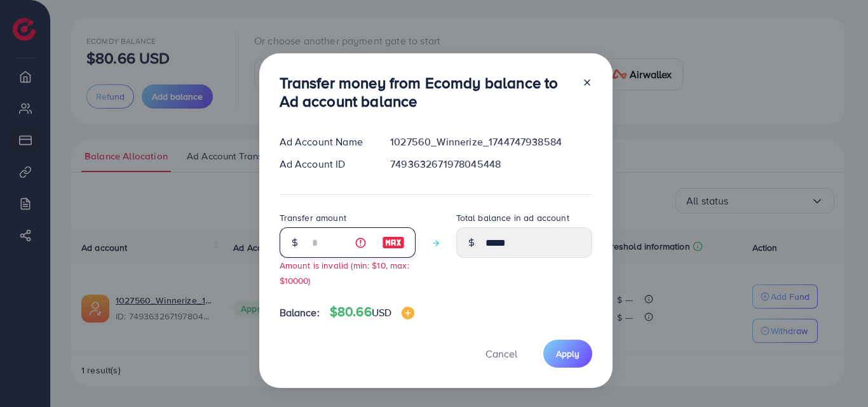 The image size is (868, 407). What do you see at coordinates (313, 218) in the screenshot?
I see `label: Transfer amount` at bounding box center [313, 218].